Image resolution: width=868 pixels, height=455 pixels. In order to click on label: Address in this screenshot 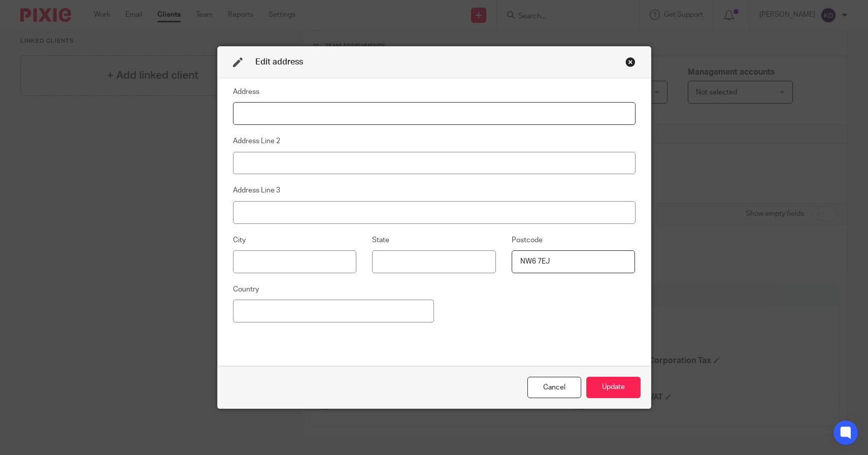, I will do `click(246, 92)`.